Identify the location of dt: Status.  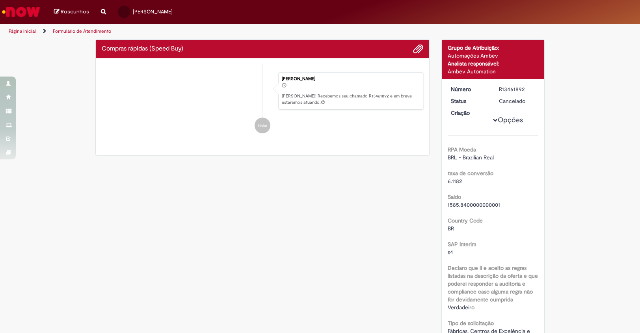
(469, 101).